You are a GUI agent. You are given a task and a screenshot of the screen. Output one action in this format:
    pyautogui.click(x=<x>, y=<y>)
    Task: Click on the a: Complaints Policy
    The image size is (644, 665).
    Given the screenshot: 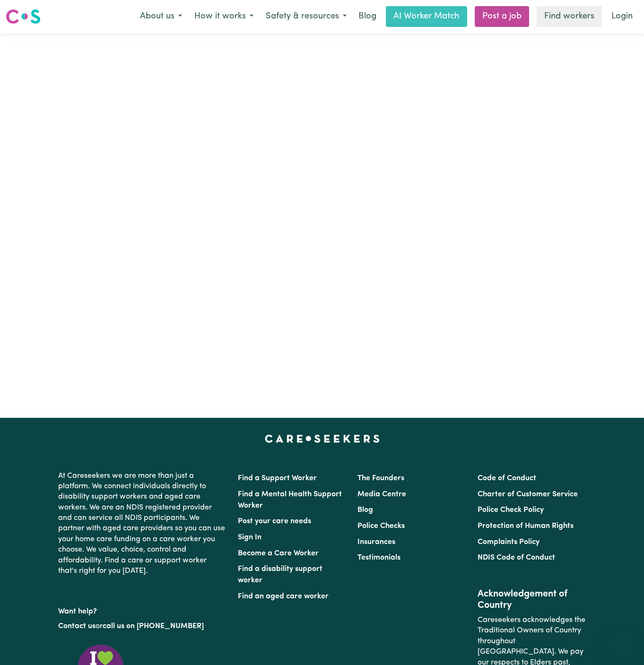 What is the action you would take?
    pyautogui.click(x=509, y=542)
    